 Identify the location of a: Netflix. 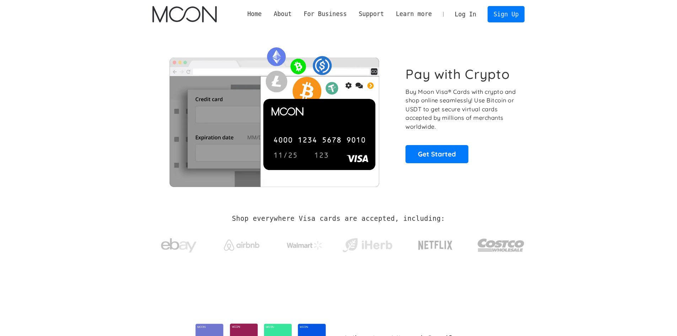
(436, 244).